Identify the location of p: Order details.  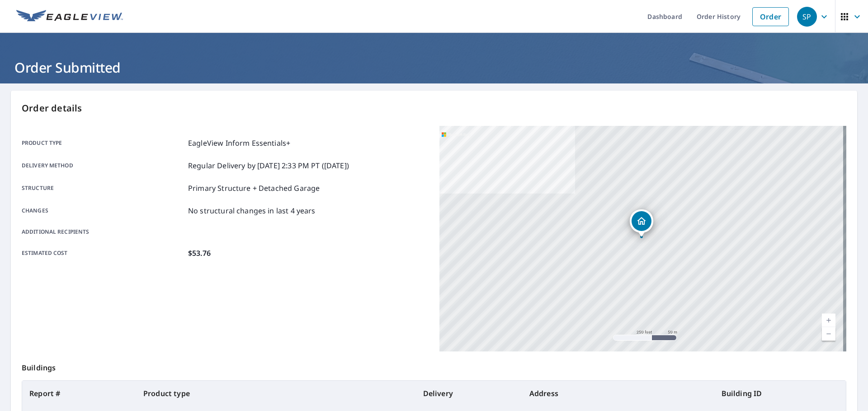
(434, 109).